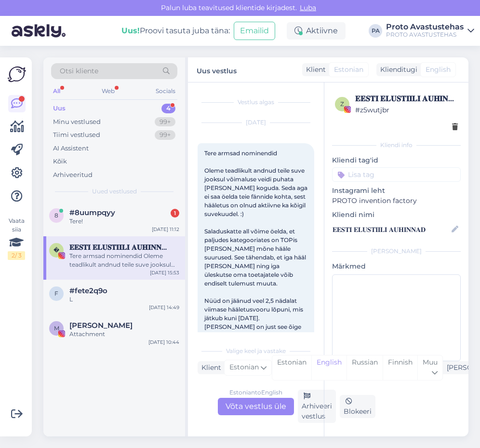  Describe the element at coordinates (56, 215) in the screenshot. I see `span: 8` at that location.